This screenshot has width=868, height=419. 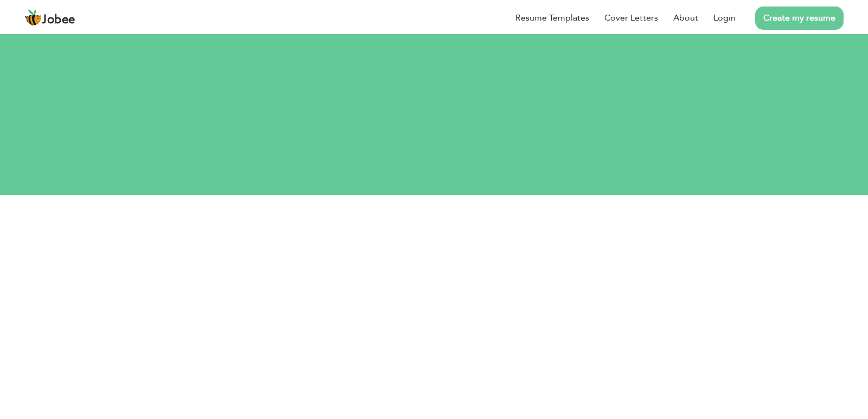 I want to click on img: jobee.io, so click(x=33, y=18).